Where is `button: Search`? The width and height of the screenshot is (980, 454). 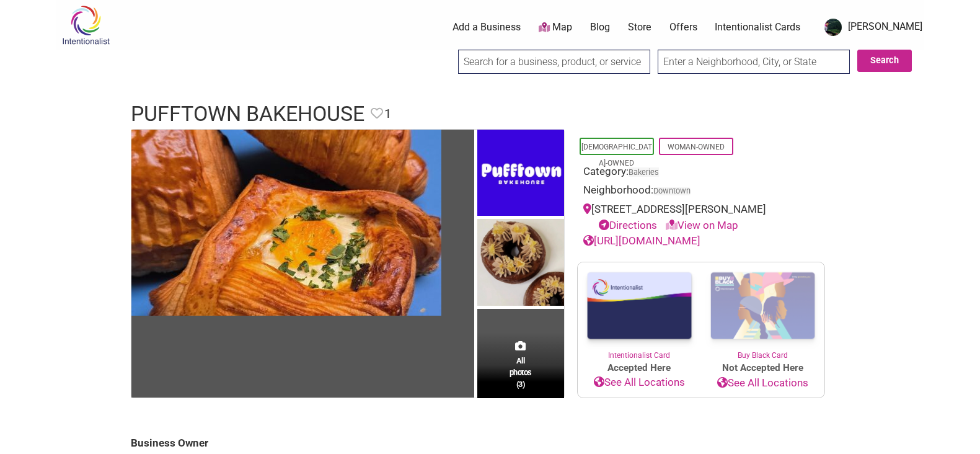 button: Search is located at coordinates (884, 60).